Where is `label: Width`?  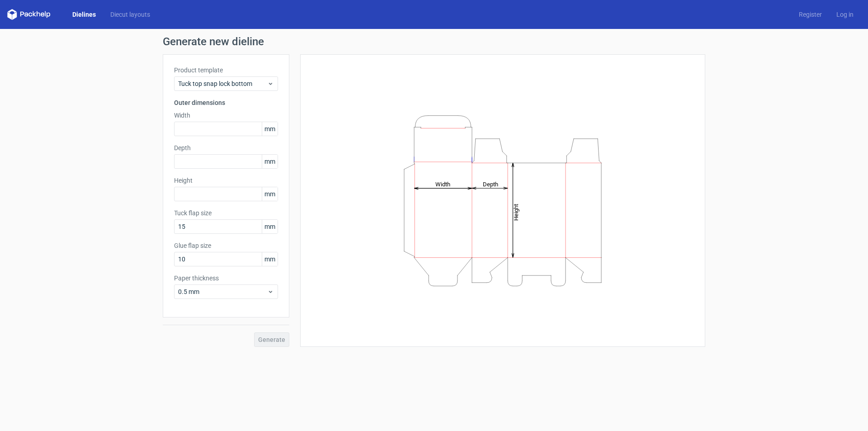
label: Width is located at coordinates (226, 116).